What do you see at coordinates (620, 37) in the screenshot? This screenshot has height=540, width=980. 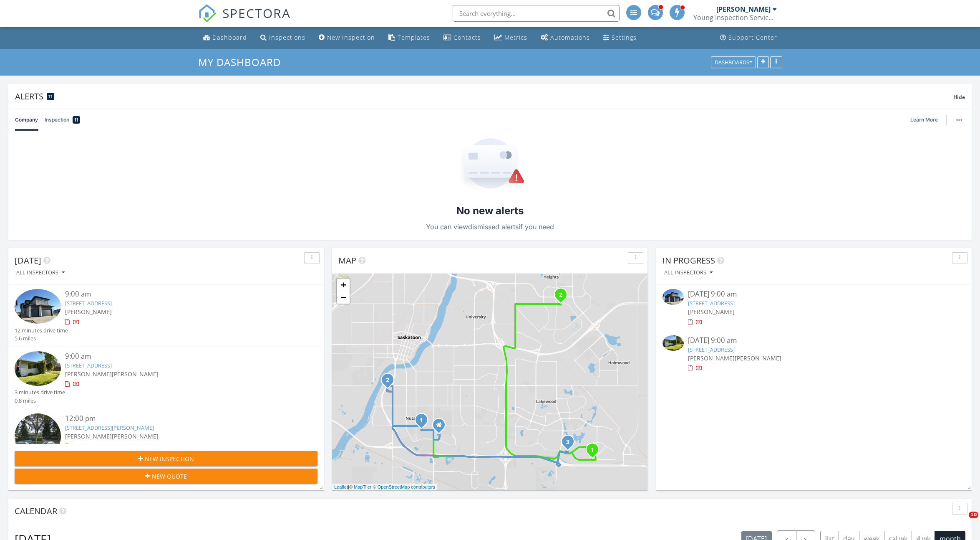 I see `a: Settings` at bounding box center [620, 37].